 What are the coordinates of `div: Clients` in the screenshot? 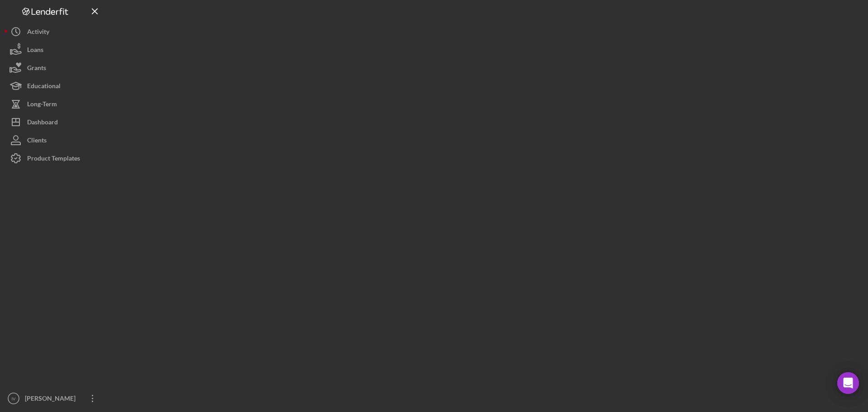 It's located at (37, 141).